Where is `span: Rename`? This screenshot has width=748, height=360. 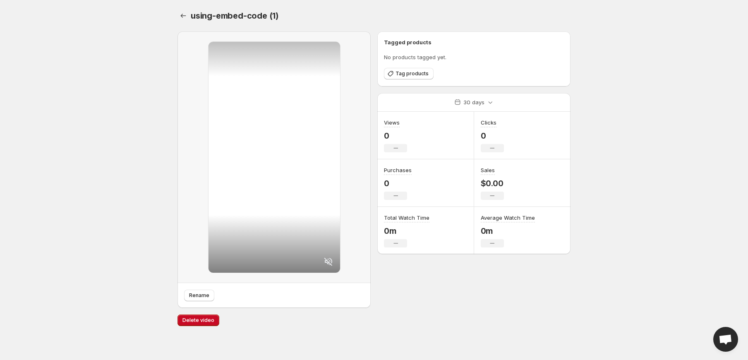 span: Rename is located at coordinates (199, 295).